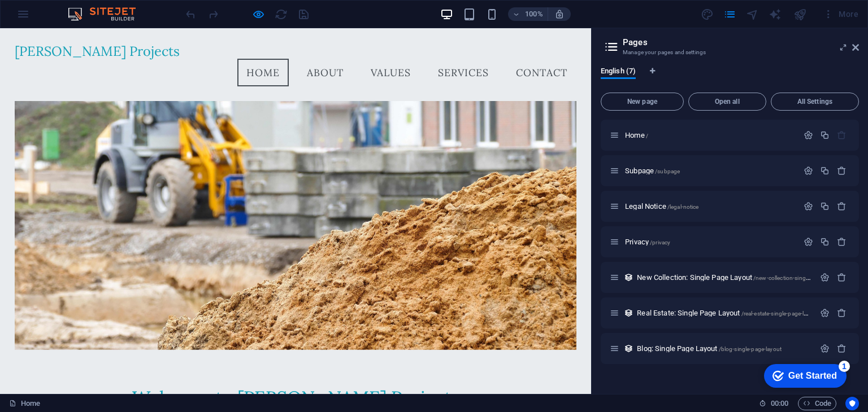 This screenshot has width=868, height=412. Describe the element at coordinates (730, 77) in the screenshot. I see `div: Language Tabs` at that location.